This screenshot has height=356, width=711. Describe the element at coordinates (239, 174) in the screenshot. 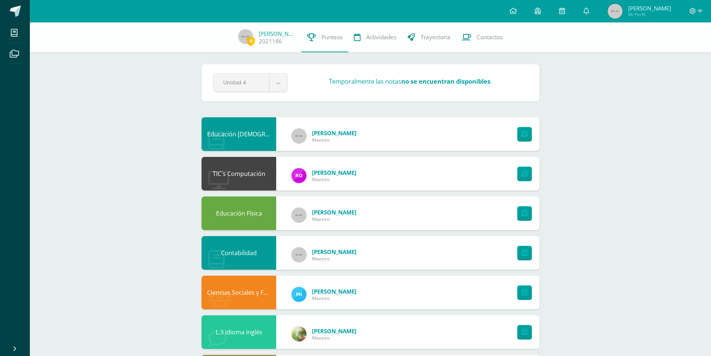

I see `div: TIC´s Computación` at that location.